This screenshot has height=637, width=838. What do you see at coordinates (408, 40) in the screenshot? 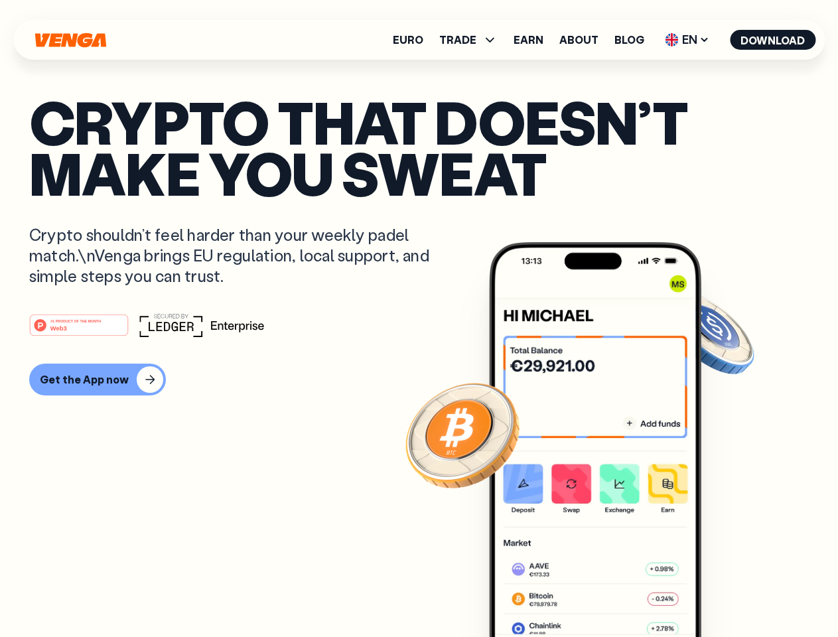
I see `a: Euro` at bounding box center [408, 40].